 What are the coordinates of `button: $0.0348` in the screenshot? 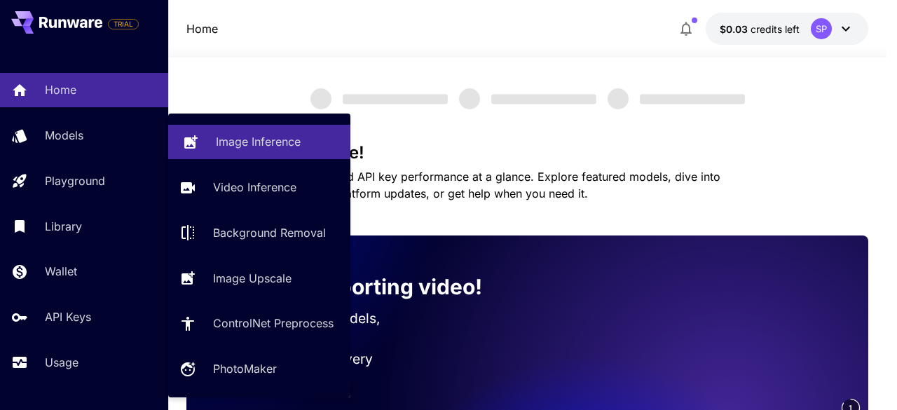 It's located at (787, 29).